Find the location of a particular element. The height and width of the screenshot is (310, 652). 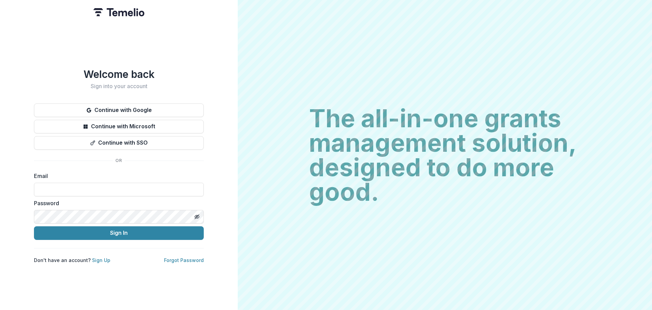

button: Continue with SSO is located at coordinates (119, 143).